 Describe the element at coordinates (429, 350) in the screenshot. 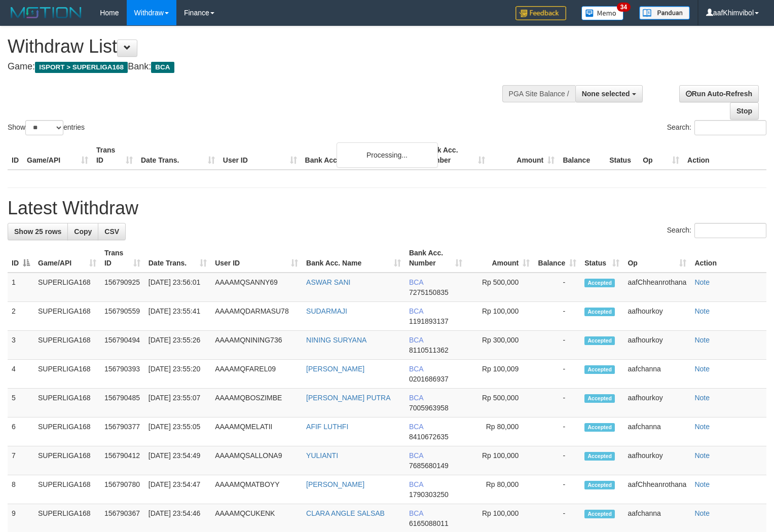

I see `span: Copy 8110511362 to clipboard` at that location.